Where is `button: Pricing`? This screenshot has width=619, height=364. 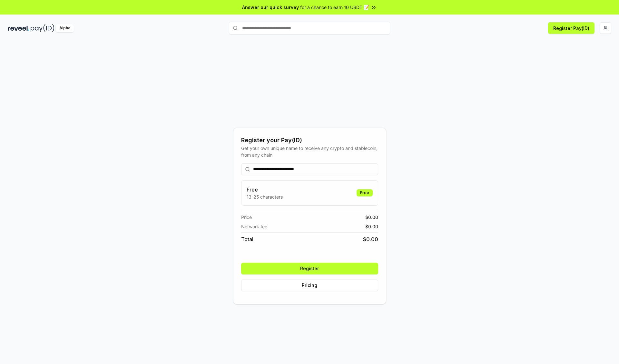 button: Pricing is located at coordinates (310, 285).